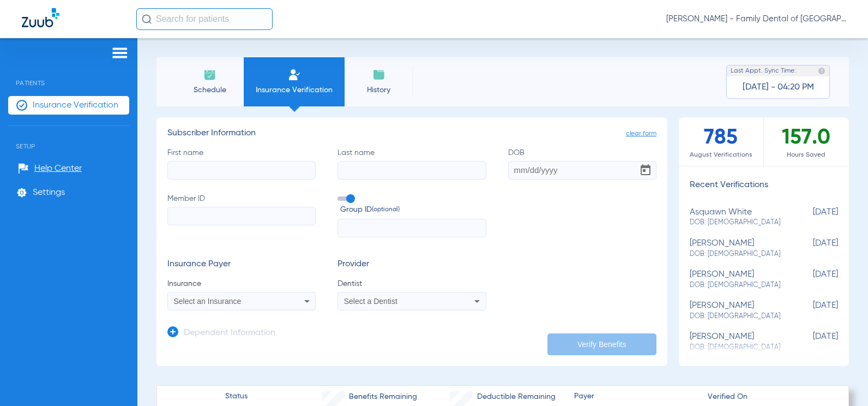 The width and height of the screenshot is (868, 406). What do you see at coordinates (770, 397) in the screenshot?
I see `span: Verified On` at bounding box center [770, 397].